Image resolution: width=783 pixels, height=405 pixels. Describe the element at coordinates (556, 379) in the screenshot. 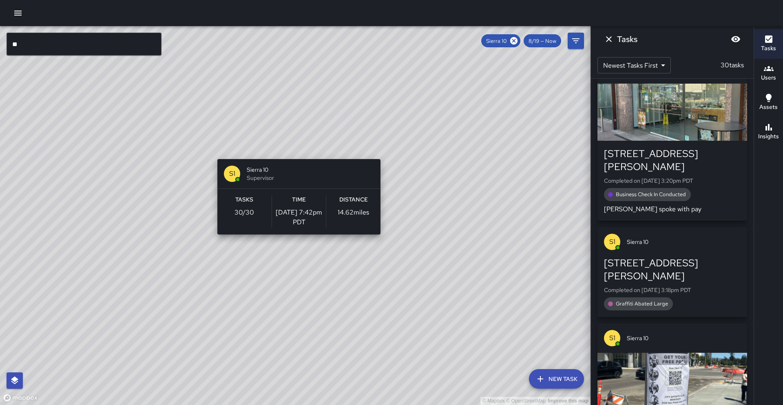

I see `button: New Task` at that location.